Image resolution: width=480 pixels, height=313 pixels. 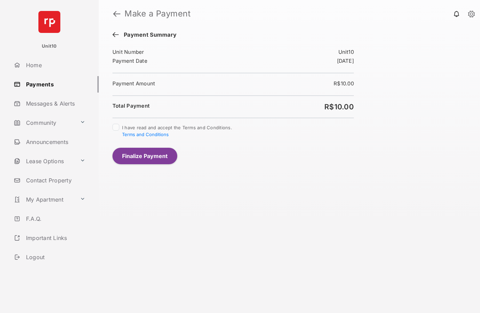 I want to click on span: Payment Summary, so click(x=148, y=35).